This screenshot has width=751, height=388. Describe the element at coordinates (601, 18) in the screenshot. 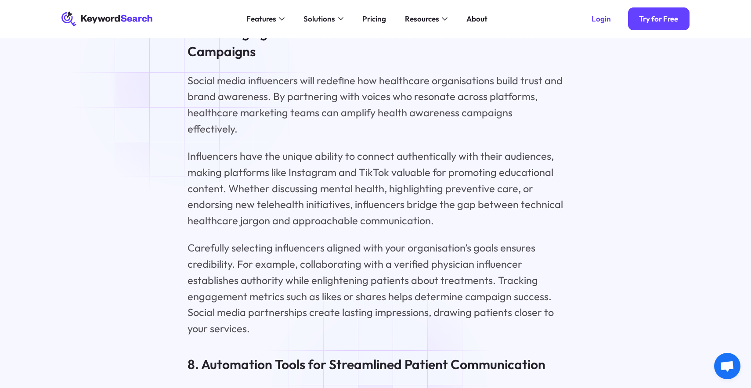

I see `div: Login` at that location.